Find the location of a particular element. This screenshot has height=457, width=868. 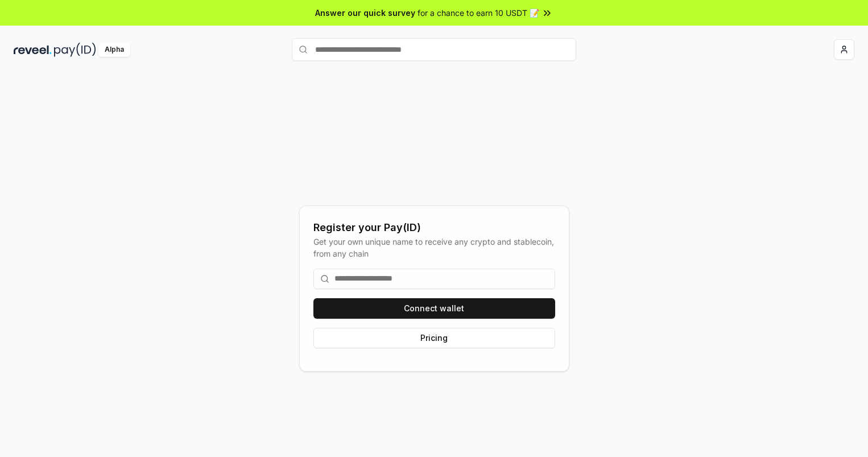

div: Alpha is located at coordinates (114, 49).